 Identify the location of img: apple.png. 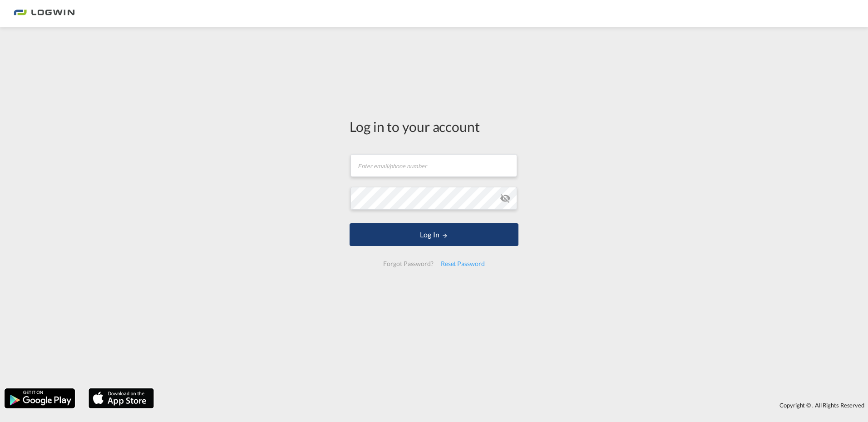
(121, 398).